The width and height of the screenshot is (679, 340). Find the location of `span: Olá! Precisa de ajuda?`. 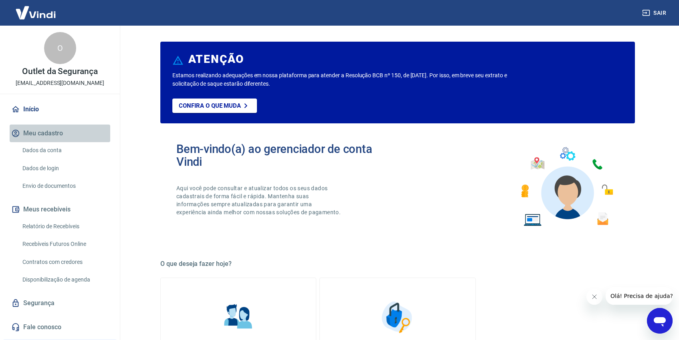

span: Olá! Precisa de ajuda? is located at coordinates (36, 9).